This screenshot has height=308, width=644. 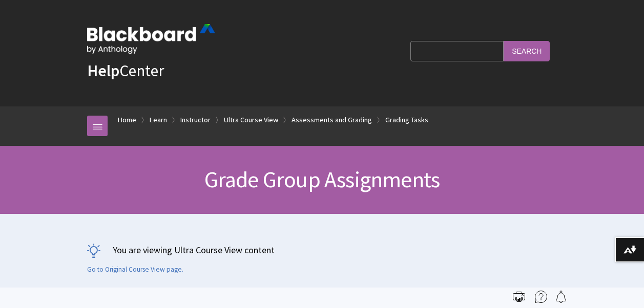 I want to click on strong: Help, so click(x=103, y=71).